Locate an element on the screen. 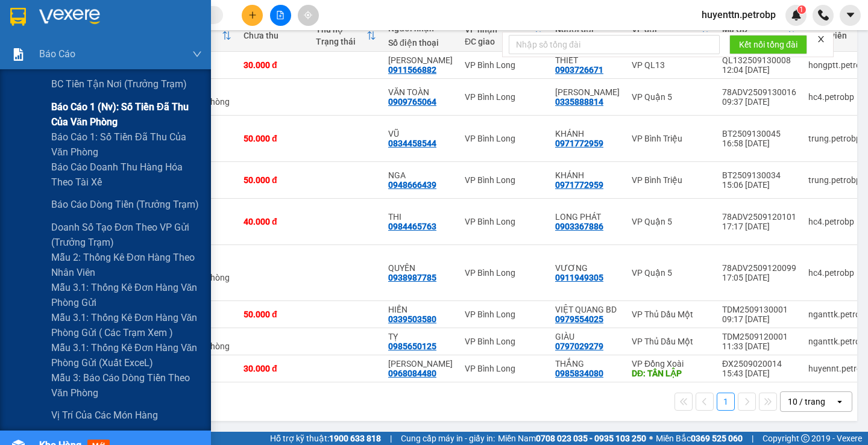 The image size is (868, 445). span: huyenttn.petrobp is located at coordinates (738, 15).